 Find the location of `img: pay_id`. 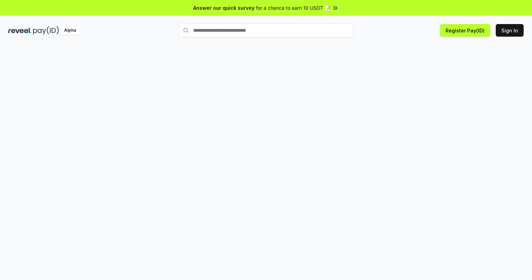

img: pay_id is located at coordinates (46, 30).